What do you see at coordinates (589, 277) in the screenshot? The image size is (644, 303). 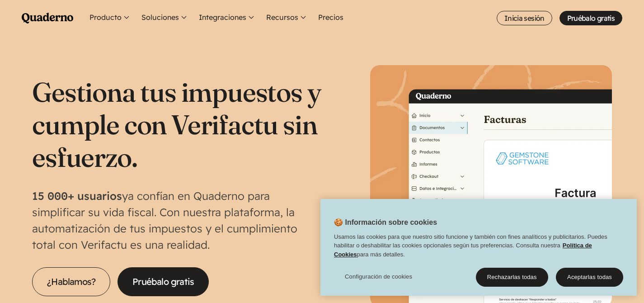 I see `button: Aceptarlas todas` at bounding box center [589, 277].